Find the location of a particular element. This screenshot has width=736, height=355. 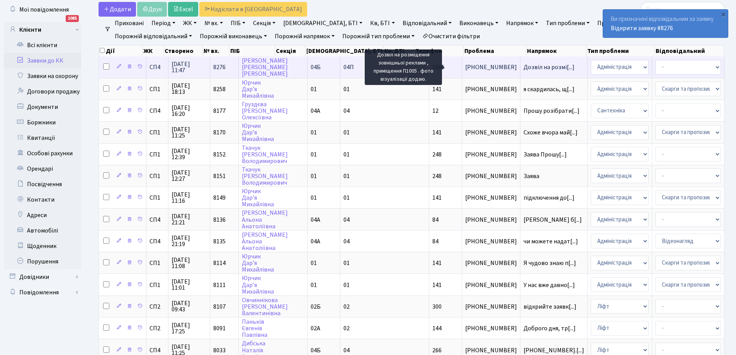

a: Excel is located at coordinates (183, 9).